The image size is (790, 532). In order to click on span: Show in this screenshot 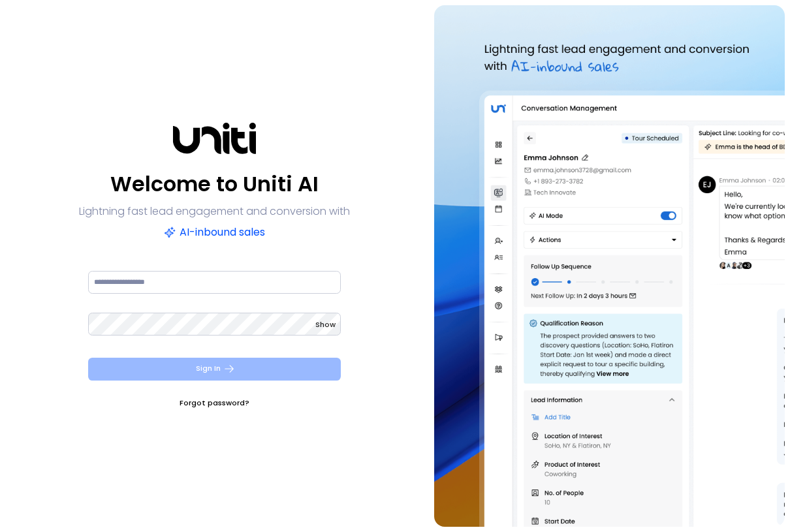, I will do `click(325, 324)`.